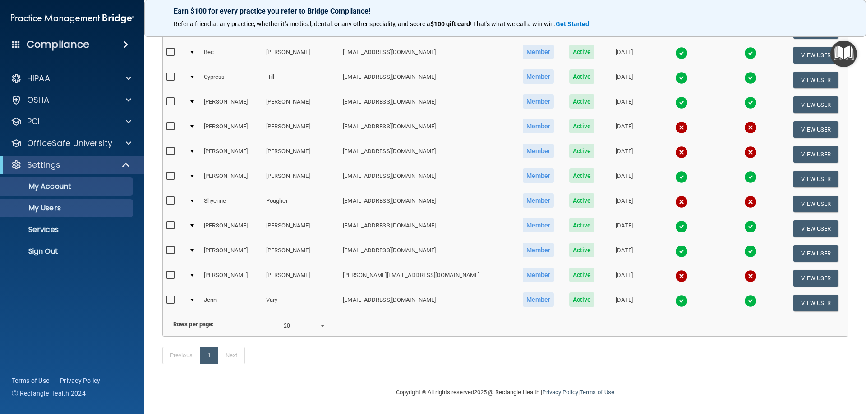  Describe the element at coordinates (71, 100) in the screenshot. I see `a: OSHA` at that location.